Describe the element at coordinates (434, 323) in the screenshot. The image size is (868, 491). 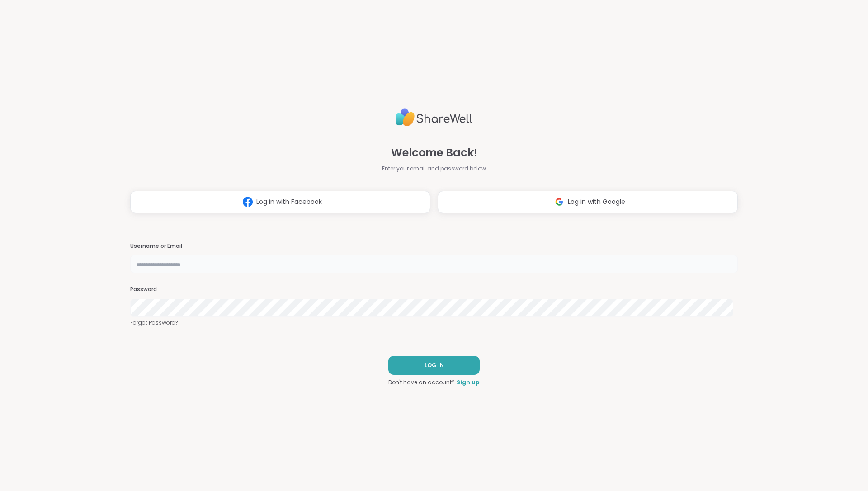
I see `a: Forgot Password?` at that location.